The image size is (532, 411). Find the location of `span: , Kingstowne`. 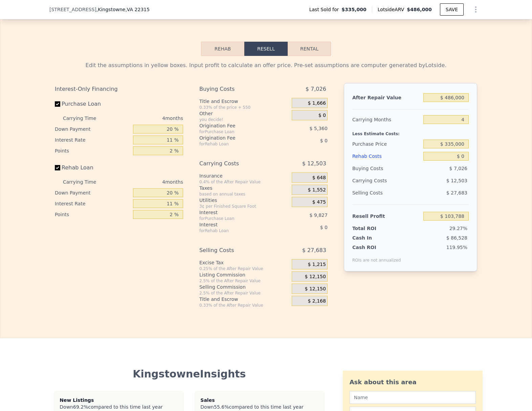

span: , Kingstowne is located at coordinates (123, 10).